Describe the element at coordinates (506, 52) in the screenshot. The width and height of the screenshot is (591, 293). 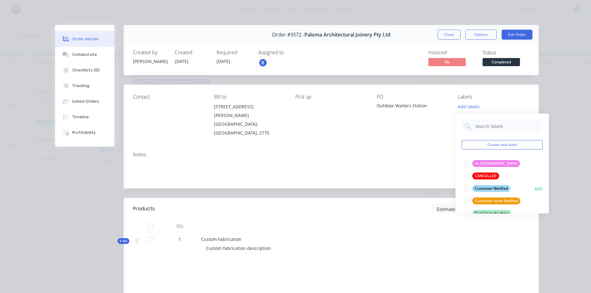
I see `div: Status` at that location.